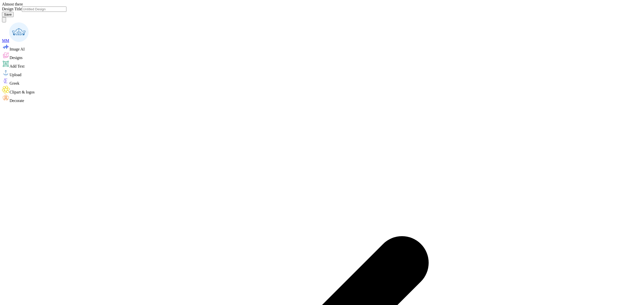 The height and width of the screenshot is (305, 644). I want to click on span: Upload, so click(15, 75).